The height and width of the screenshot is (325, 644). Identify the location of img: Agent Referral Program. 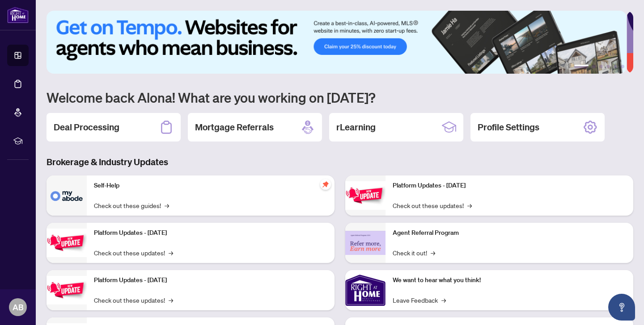
(365, 243).